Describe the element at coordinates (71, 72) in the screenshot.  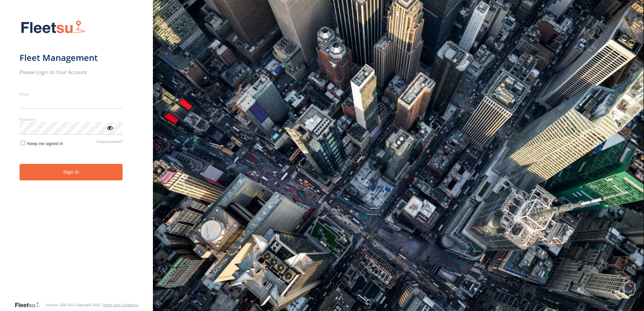
I see `h2: Please Login to Your Account` at that location.